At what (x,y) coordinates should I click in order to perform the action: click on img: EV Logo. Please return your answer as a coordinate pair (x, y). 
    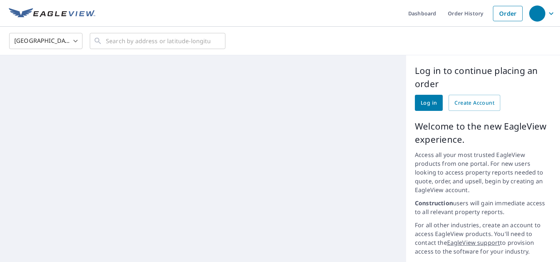
    Looking at the image, I should click on (52, 14).